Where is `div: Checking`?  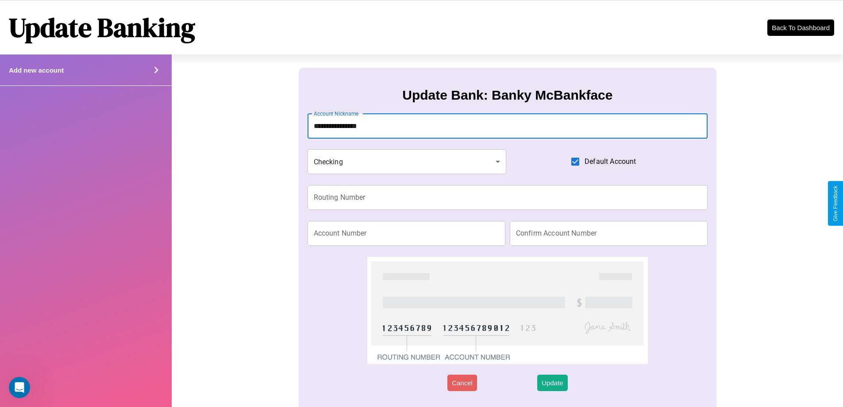 div: Checking is located at coordinates (407, 161).